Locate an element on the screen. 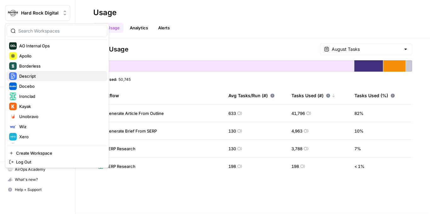  span: 82 % is located at coordinates (359, 113).